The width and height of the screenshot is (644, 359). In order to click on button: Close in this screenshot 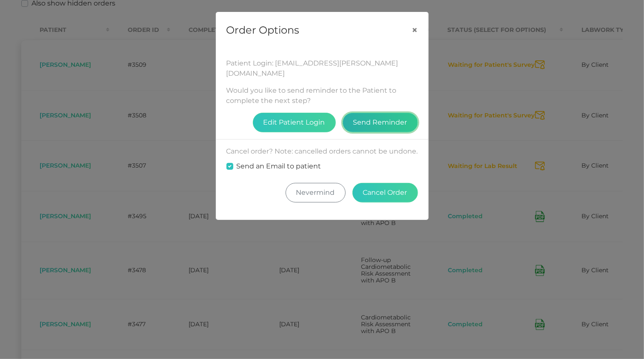, I will do `click(415, 30)`.